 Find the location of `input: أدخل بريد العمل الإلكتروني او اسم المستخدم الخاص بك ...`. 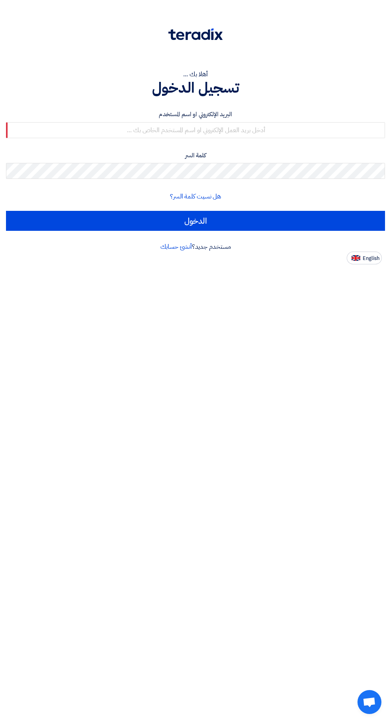

input: أدخل بريد العمل الإلكتروني او اسم المستخدم الخاص بك ... is located at coordinates (196, 130).